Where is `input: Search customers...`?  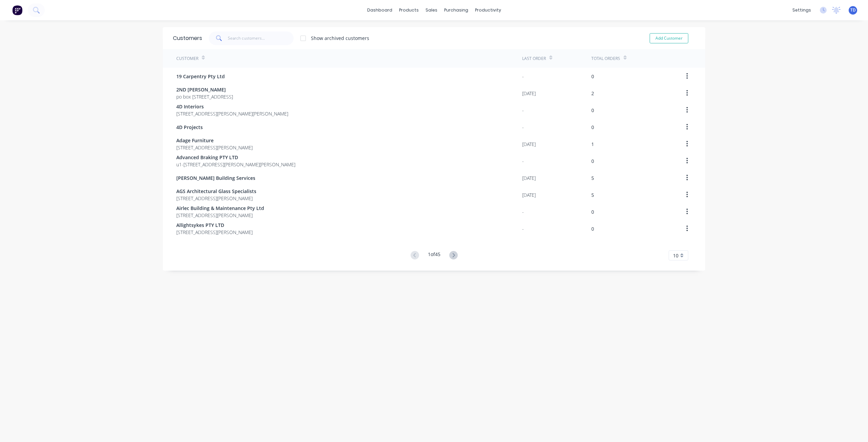 input: Search customers... is located at coordinates (261, 38).